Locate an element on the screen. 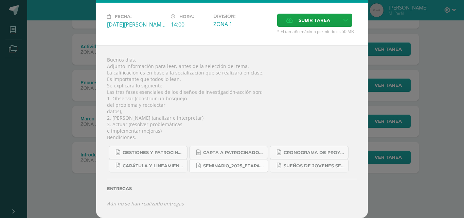 The image size is (464, 218). div: ZONA 1 is located at coordinates (243, 24).